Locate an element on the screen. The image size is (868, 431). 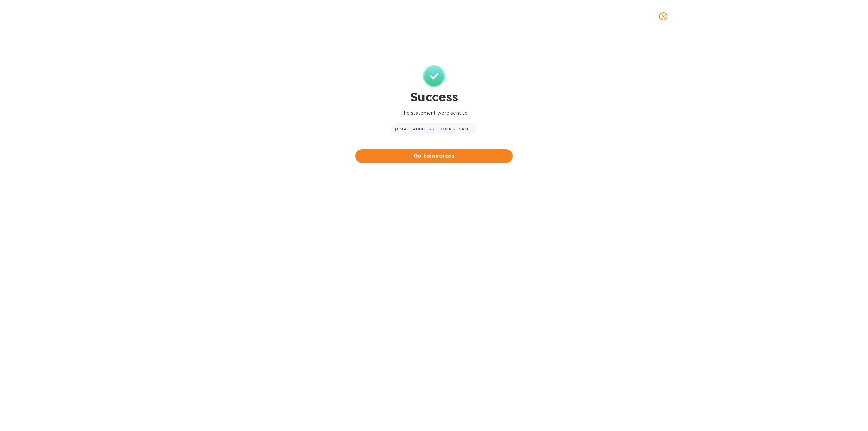
p: The statement were sent to is located at coordinates (434, 113).